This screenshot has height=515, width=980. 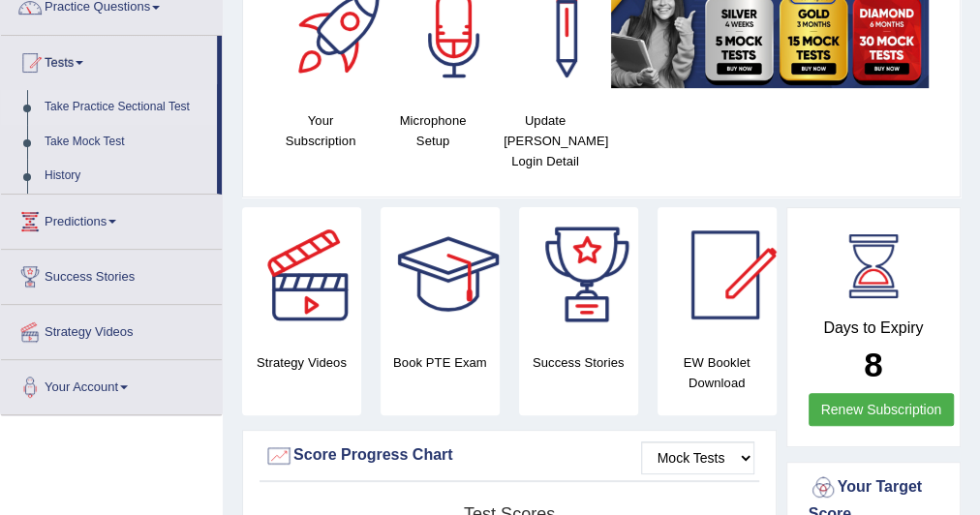 What do you see at coordinates (717, 373) in the screenshot?
I see `h4: EW Booklet Download` at bounding box center [717, 373].